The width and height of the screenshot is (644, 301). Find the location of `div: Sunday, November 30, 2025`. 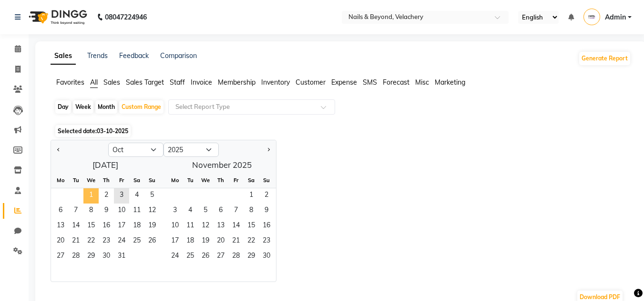

div: Sunday, November 30, 2025 is located at coordinates (267, 257).